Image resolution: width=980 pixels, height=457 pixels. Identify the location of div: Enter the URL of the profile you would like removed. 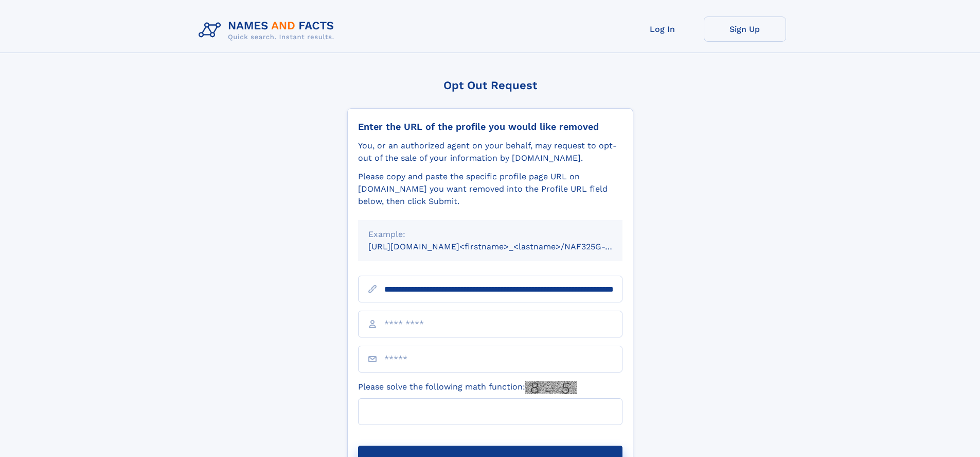
(490, 126).